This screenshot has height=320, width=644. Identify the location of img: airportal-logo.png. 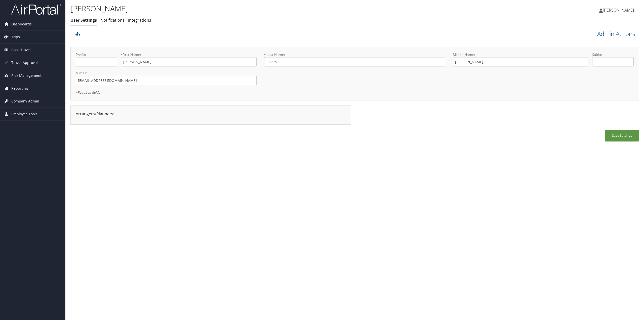
(36, 9).